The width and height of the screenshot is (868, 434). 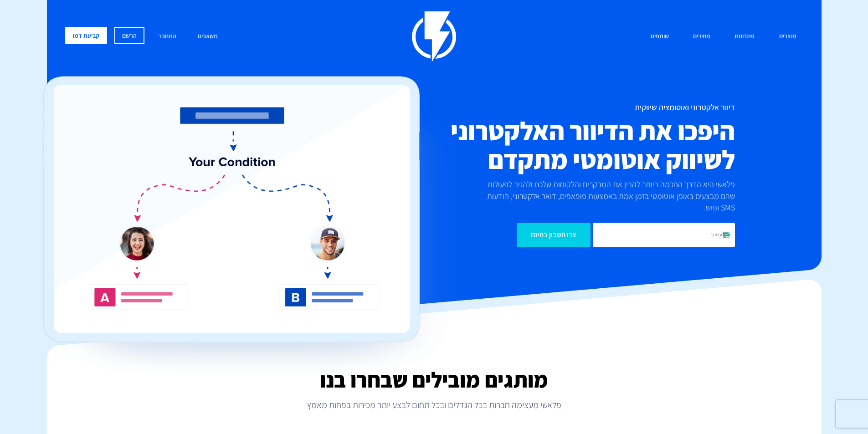 What do you see at coordinates (787, 37) in the screenshot?
I see `a: מוצרים` at bounding box center [787, 37].